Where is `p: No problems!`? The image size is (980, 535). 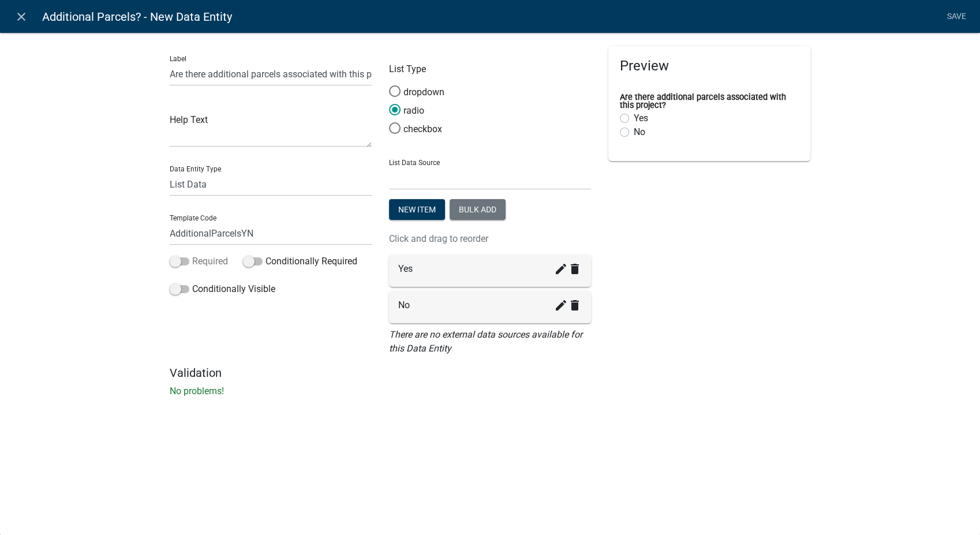 p: No problems! is located at coordinates (490, 391).